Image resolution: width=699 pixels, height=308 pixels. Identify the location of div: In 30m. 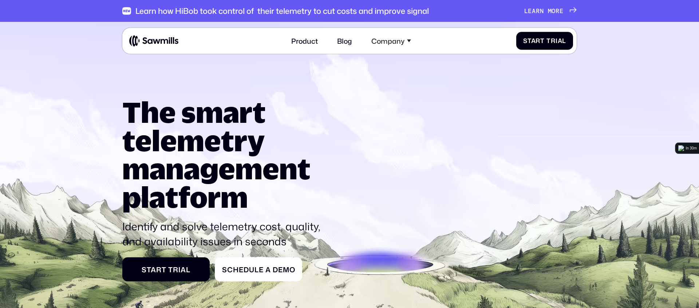
(691, 148).